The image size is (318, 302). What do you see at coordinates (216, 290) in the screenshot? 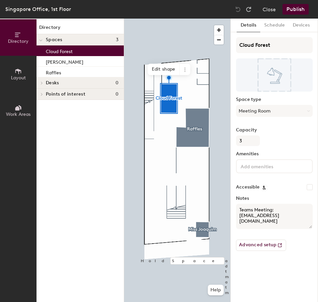
I see `button: Help` at bounding box center [216, 290].